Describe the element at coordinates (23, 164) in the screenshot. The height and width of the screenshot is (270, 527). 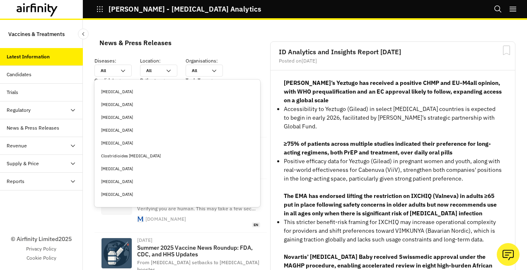
I see `div: Supply & Price` at that location.